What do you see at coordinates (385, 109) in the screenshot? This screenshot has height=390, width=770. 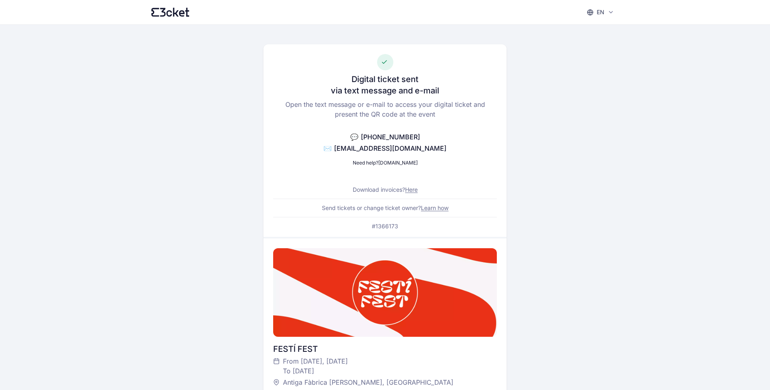 I see `p: Open the text message or e-mail to access your digital ticket and present the QR code at the event` at bounding box center [385, 109].